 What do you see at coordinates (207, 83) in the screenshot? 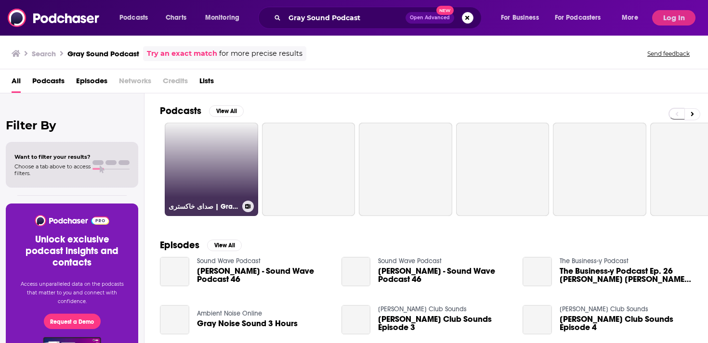
I see `a: Lists` at bounding box center [207, 83].